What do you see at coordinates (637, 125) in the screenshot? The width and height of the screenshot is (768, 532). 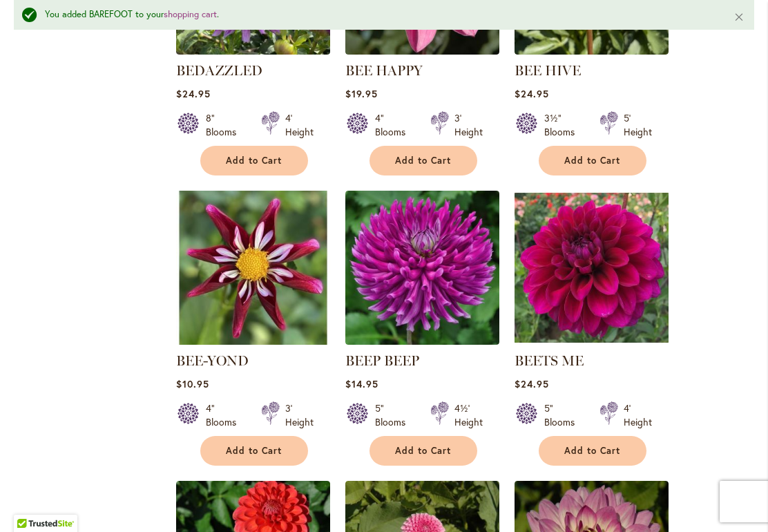 I see `div: 5' Height` at bounding box center [637, 125].